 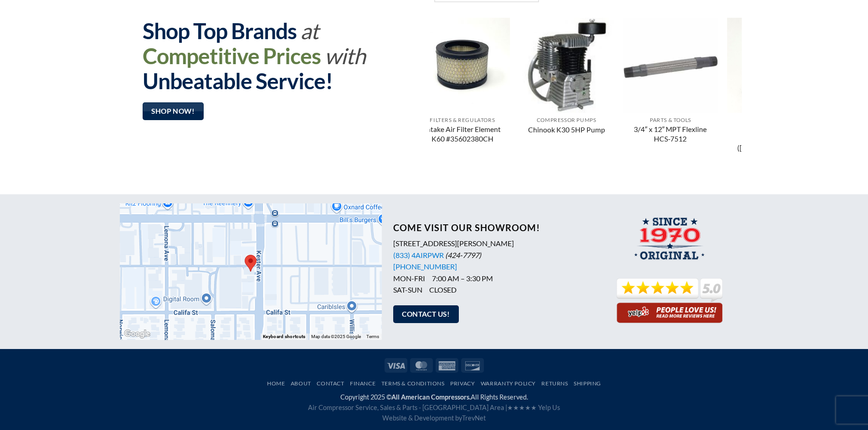 What do you see at coordinates (238, 81) in the screenshot?
I see `strong: Unbeatable Service!` at bounding box center [238, 81].